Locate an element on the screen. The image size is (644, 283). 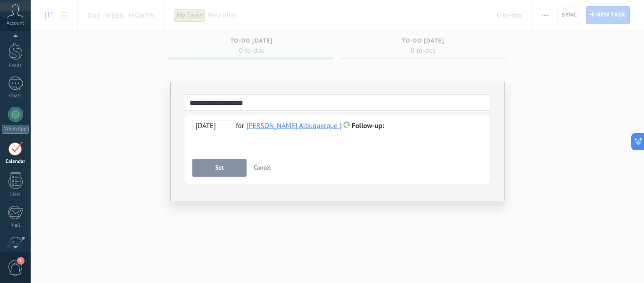
button: Set is located at coordinates (219, 168).